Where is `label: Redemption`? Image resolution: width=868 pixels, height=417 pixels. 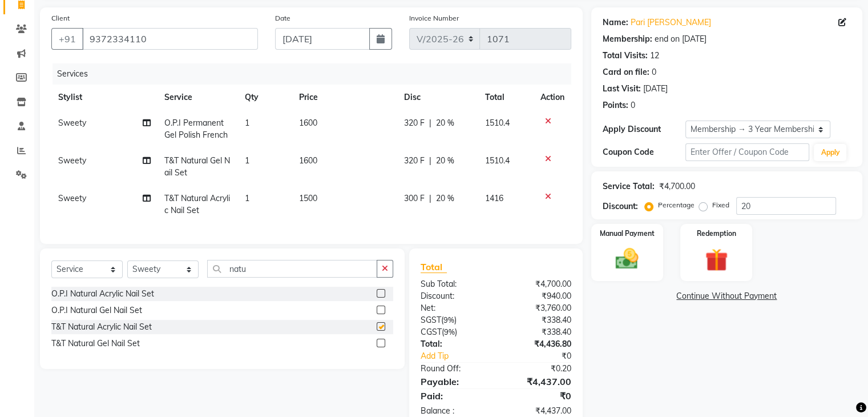 label: Redemption is located at coordinates (716, 233).